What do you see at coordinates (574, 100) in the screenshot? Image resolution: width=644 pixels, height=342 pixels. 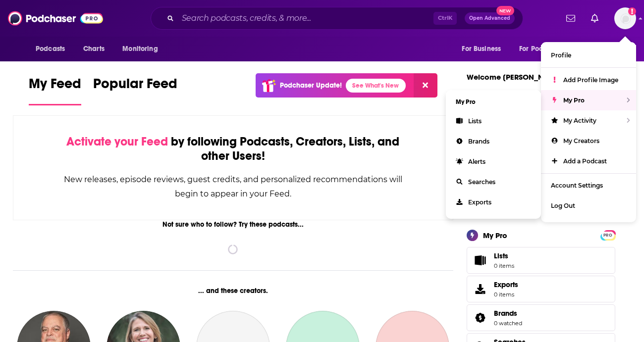 I see `span: My Pro` at bounding box center [574, 100].